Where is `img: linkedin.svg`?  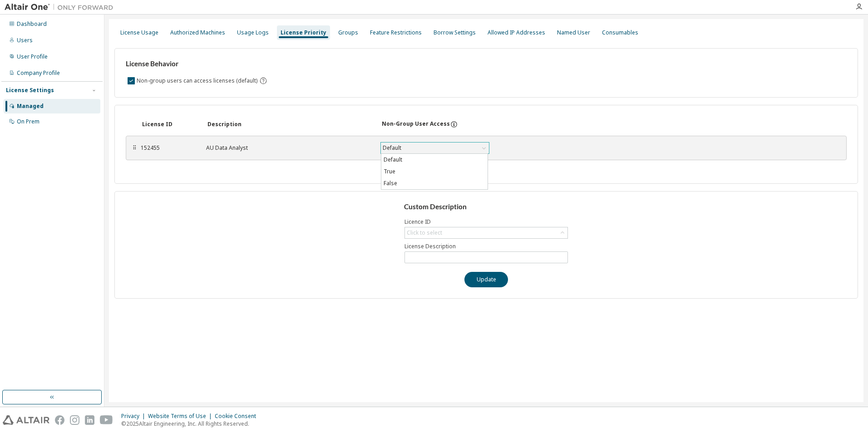 img: linkedin.svg is located at coordinates (90, 420).